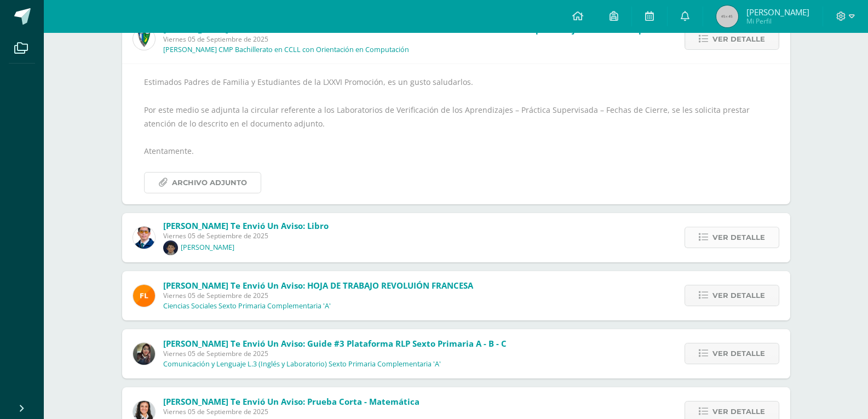  What do you see at coordinates (203, 182) in the screenshot?
I see `a: Archivo Adjunto` at bounding box center [203, 182].